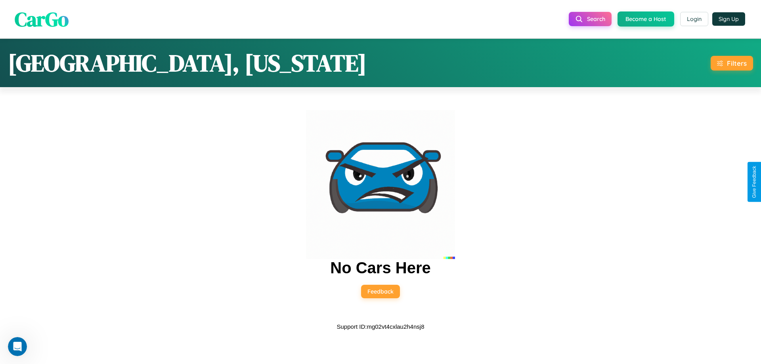 Image resolution: width=761 pixels, height=364 pixels. Describe the element at coordinates (596, 19) in the screenshot. I see `span: Search` at that location.